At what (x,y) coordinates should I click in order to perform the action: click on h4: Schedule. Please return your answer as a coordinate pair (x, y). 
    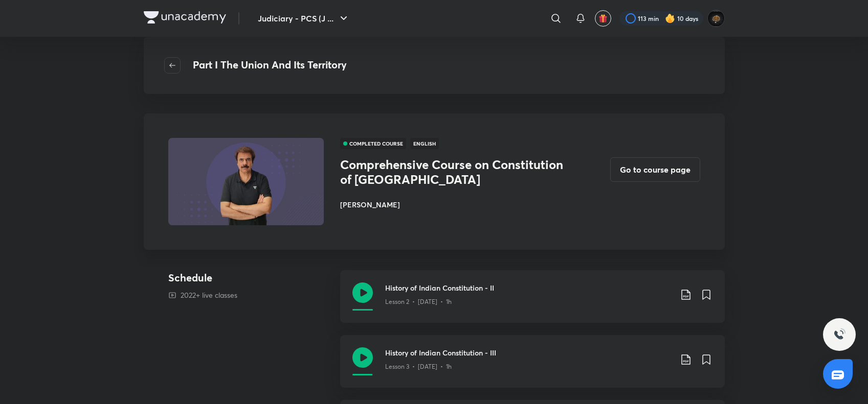
    Looking at the image, I should click on (250, 278).